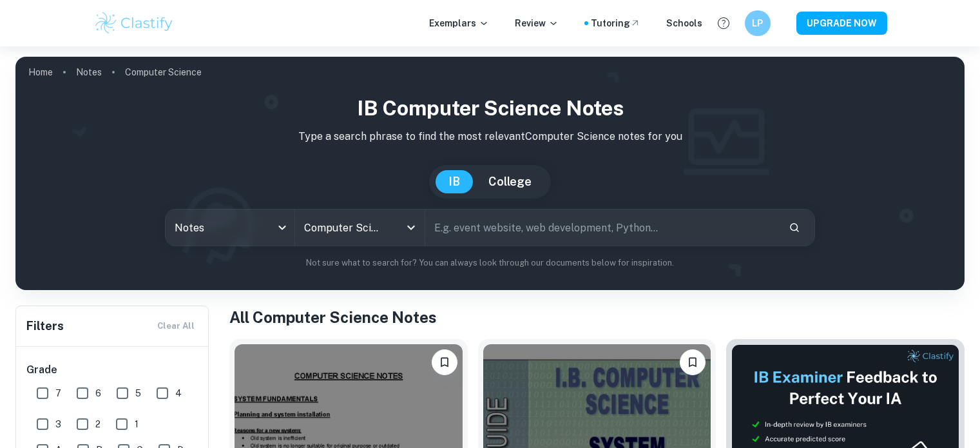 The image size is (980, 448). I want to click on p: Computer Science, so click(163, 72).